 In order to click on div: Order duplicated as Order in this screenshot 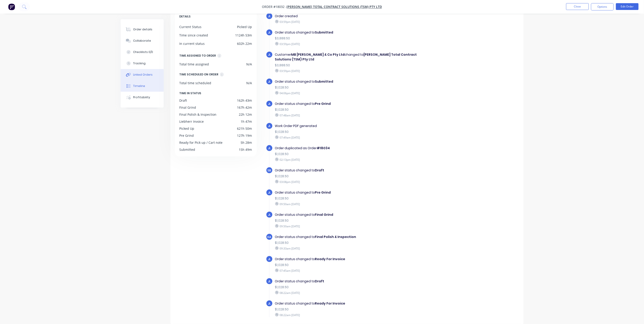, I will do `click(353, 148)`.